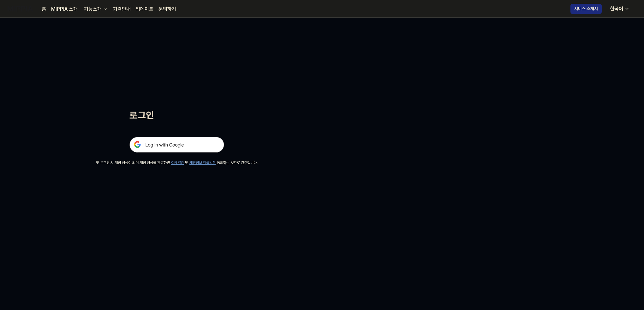 The image size is (644, 310). Describe the element at coordinates (96, 9) in the screenshot. I see `button: 기능소개` at that location.